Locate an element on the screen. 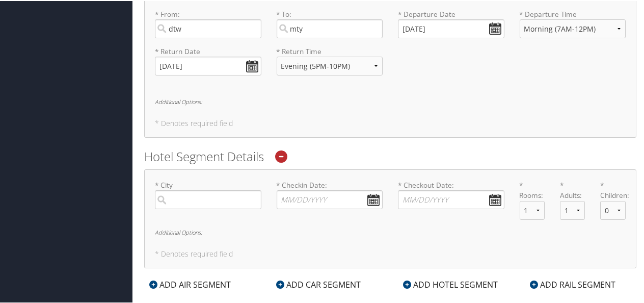  label: * Departure Time is located at coordinates (572, 27).